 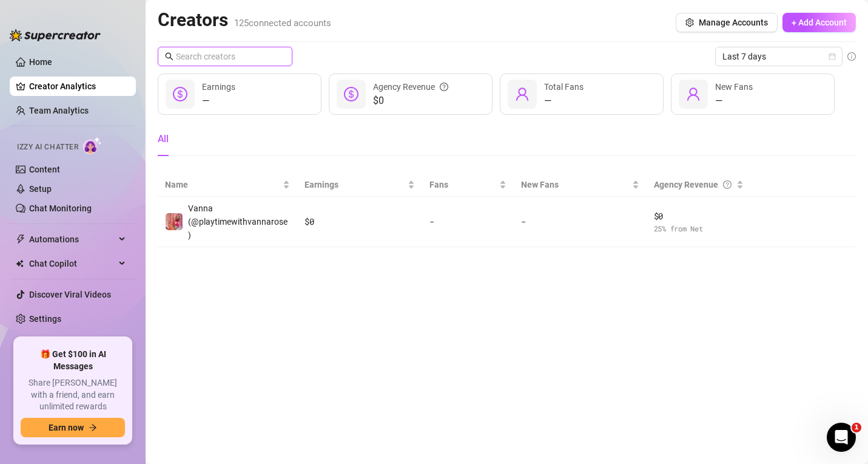 I want to click on button: Earn nowarrow-right, so click(x=73, y=428).